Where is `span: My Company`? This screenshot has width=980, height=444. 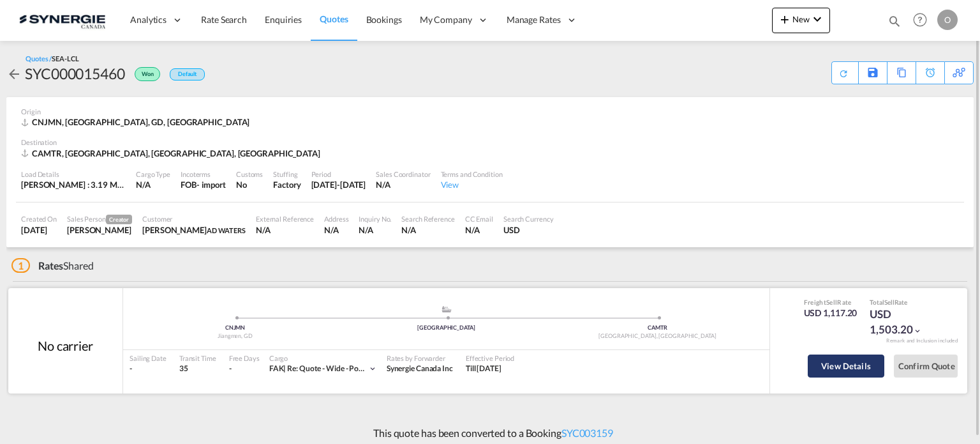 span: My Company is located at coordinates (446, 19).